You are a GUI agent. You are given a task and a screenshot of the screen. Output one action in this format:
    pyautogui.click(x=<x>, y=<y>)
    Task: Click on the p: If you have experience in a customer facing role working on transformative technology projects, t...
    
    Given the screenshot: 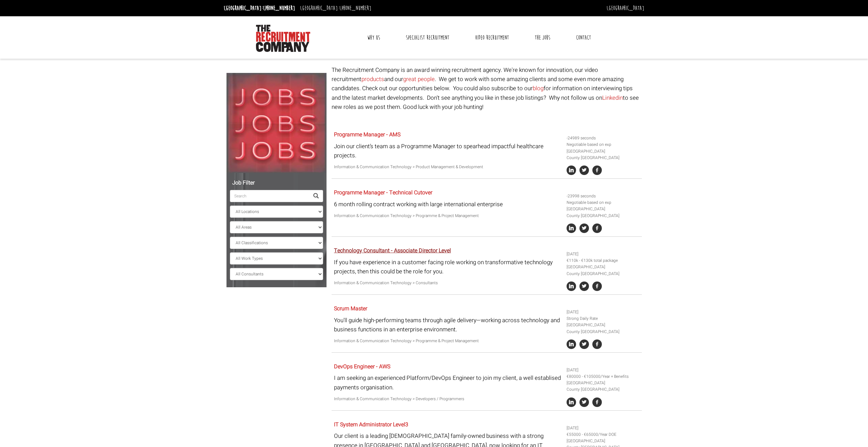 What is the action you would take?
    pyautogui.click(x=447, y=267)
    